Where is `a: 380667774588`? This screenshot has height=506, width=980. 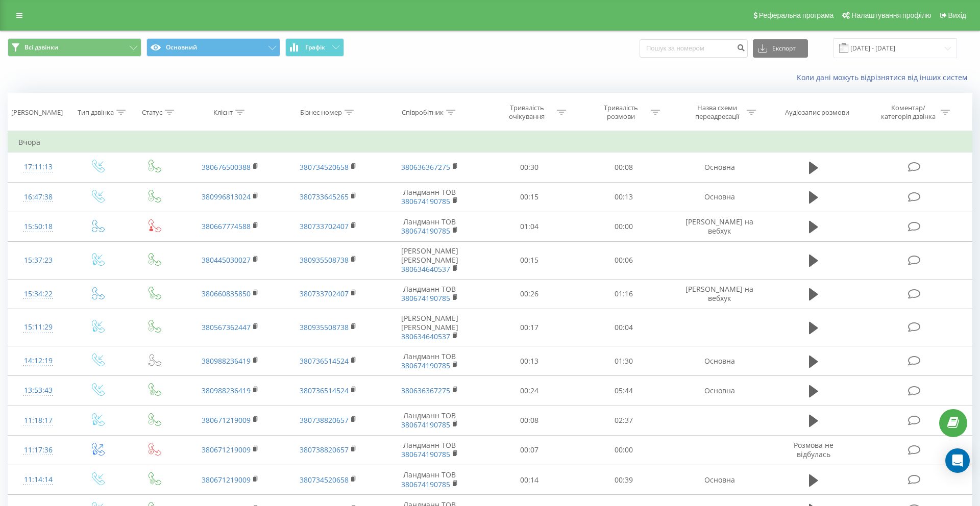
a: 380667774588 is located at coordinates (226, 226).